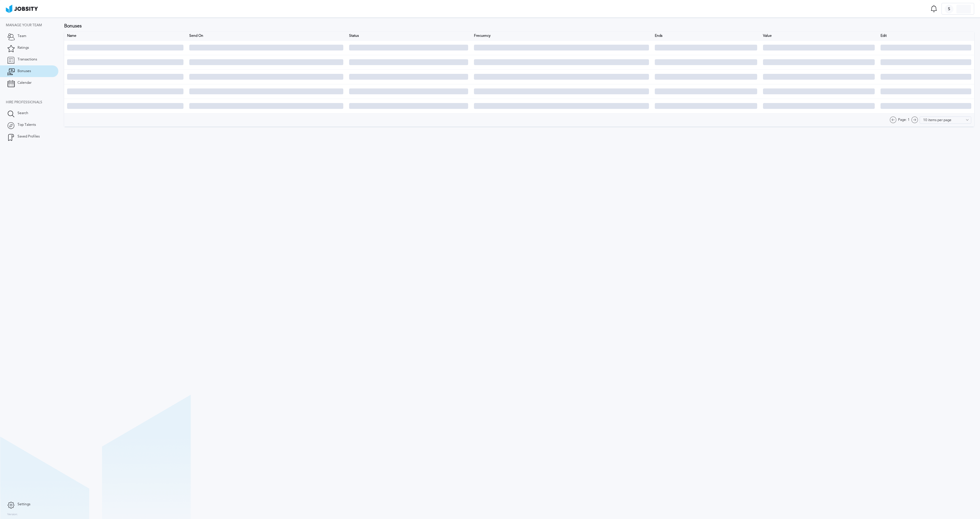 The height and width of the screenshot is (519, 980). I want to click on span: Bonuses, so click(24, 71).